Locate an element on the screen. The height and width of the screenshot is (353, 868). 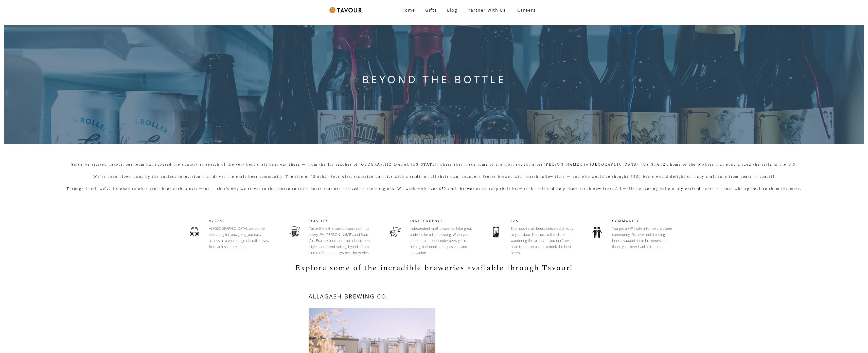
a: Home is located at coordinates (408, 10).